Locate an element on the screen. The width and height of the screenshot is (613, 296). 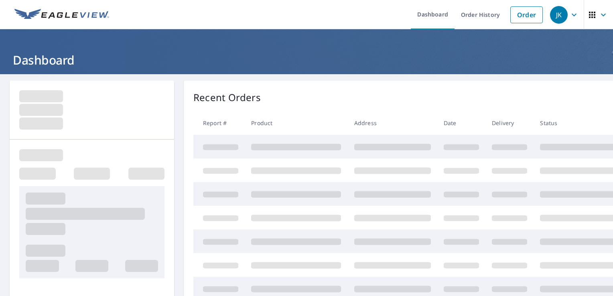
h1: Dashboard is located at coordinates (307, 60).